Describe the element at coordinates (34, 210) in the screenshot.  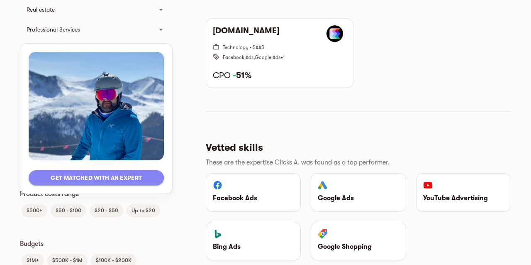
I see `span: $500+` at that location.